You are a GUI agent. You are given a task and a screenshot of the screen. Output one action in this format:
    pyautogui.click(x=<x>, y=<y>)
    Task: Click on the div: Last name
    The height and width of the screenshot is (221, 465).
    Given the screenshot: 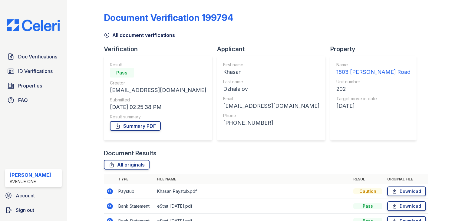 What is the action you would take?
    pyautogui.click(x=271, y=82)
    